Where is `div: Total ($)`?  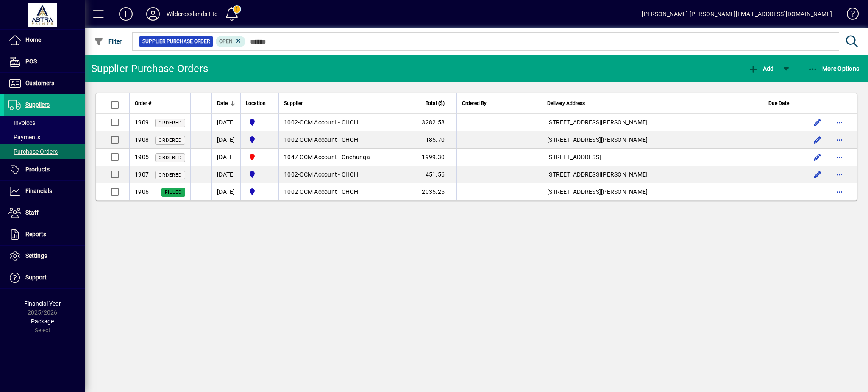
div: Total ($) is located at coordinates (431, 103).